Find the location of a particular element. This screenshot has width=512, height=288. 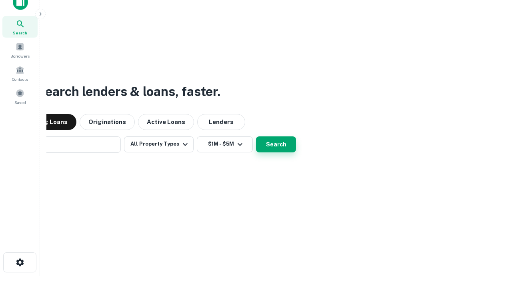

button: $1M - $5M is located at coordinates (225, 144).